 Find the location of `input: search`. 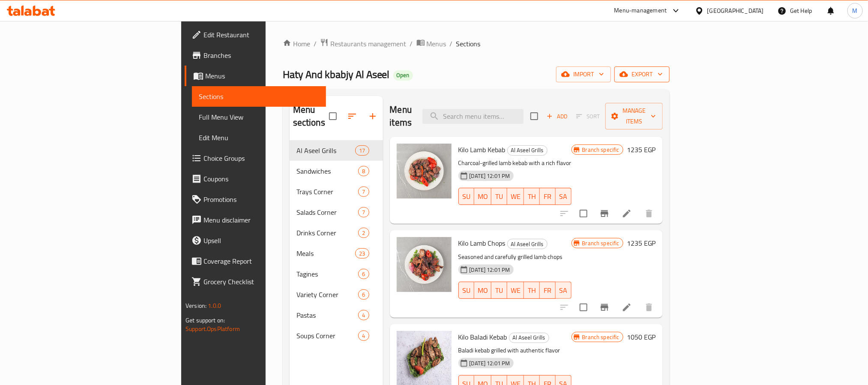

input: search is located at coordinates (473, 116).